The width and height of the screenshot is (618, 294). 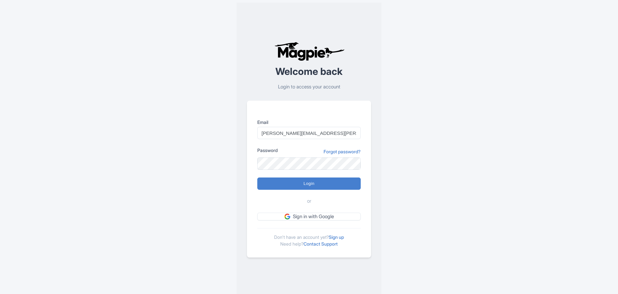 What do you see at coordinates (309, 184) in the screenshot?
I see `input: Login` at bounding box center [309, 184].